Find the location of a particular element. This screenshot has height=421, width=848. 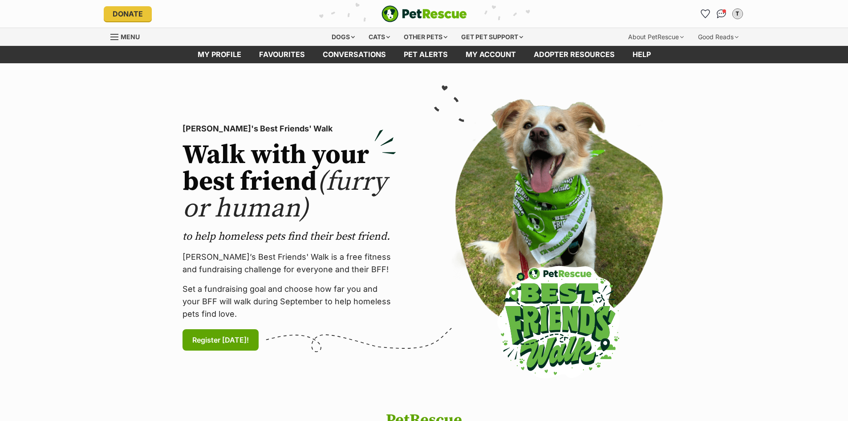

h2: Walk with your best friend is located at coordinates (289, 182).